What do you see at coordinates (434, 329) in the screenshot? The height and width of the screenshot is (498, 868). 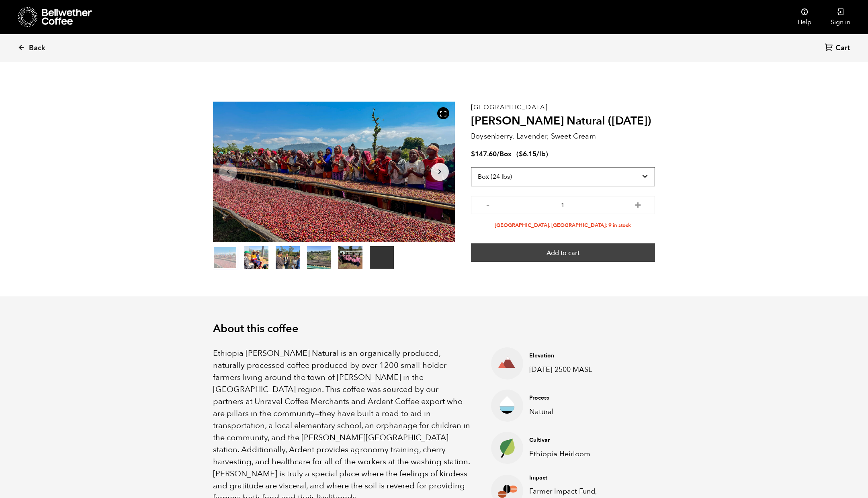 I see `h2: About this coffee` at bounding box center [434, 329].